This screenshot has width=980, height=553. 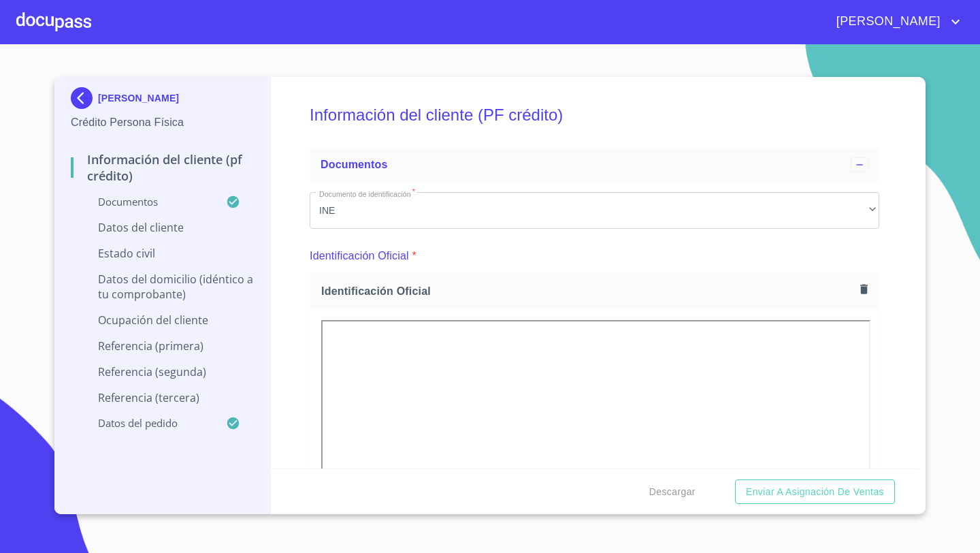 What do you see at coordinates (148, 201) in the screenshot?
I see `p: Documentos` at bounding box center [148, 201].